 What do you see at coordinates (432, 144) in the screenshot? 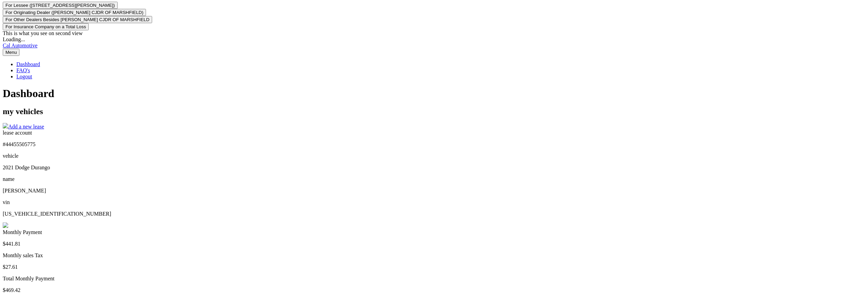
I see `p: #44455505775` at bounding box center [432, 144].